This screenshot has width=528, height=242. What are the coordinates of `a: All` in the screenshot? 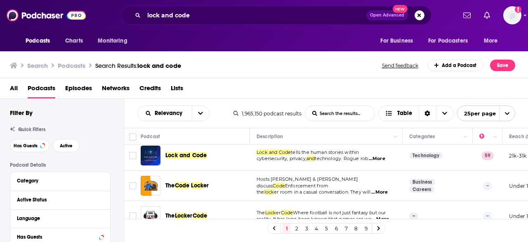 It's located at (14, 90).